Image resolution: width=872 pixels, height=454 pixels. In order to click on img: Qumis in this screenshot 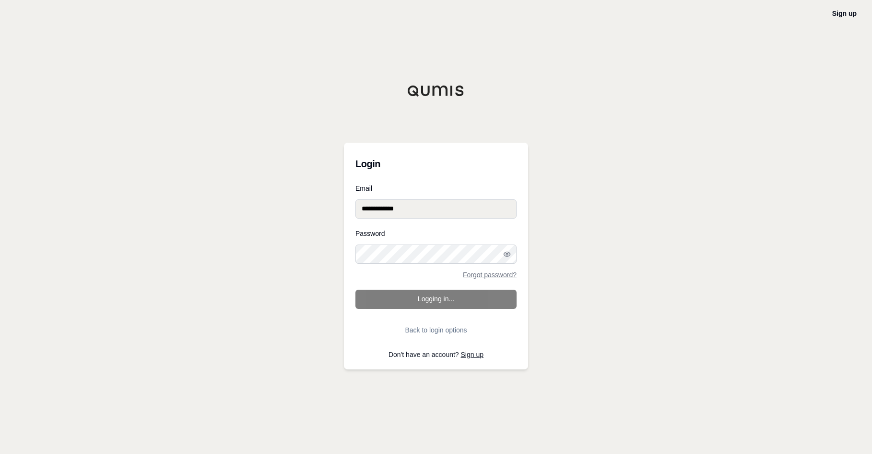, I will do `click(436, 91)`.